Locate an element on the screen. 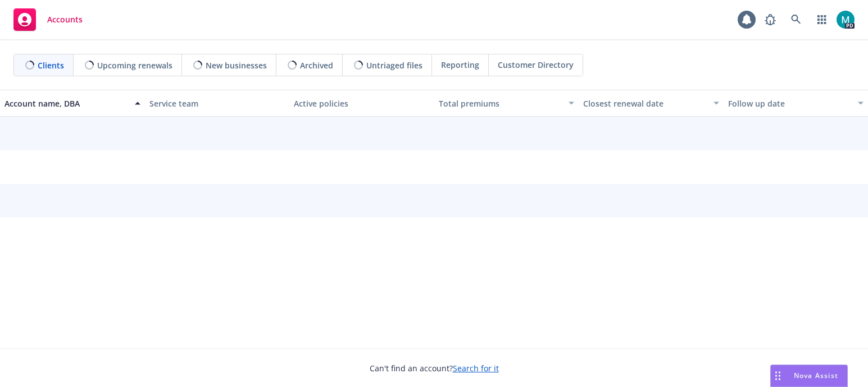  span: Nova Assist is located at coordinates (815, 375).